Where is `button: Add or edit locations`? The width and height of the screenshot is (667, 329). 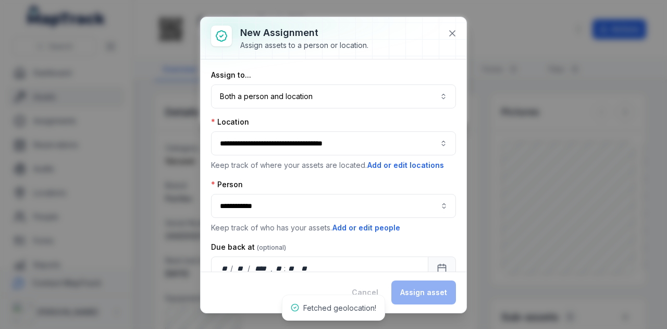 button: Add or edit locations is located at coordinates (405, 165).